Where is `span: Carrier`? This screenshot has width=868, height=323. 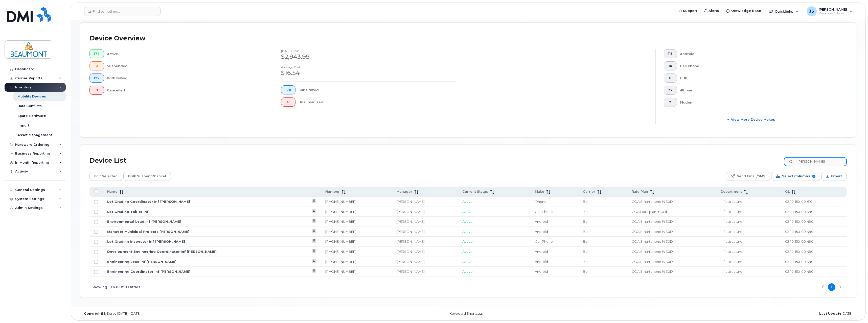 span: Carrier is located at coordinates (589, 192).